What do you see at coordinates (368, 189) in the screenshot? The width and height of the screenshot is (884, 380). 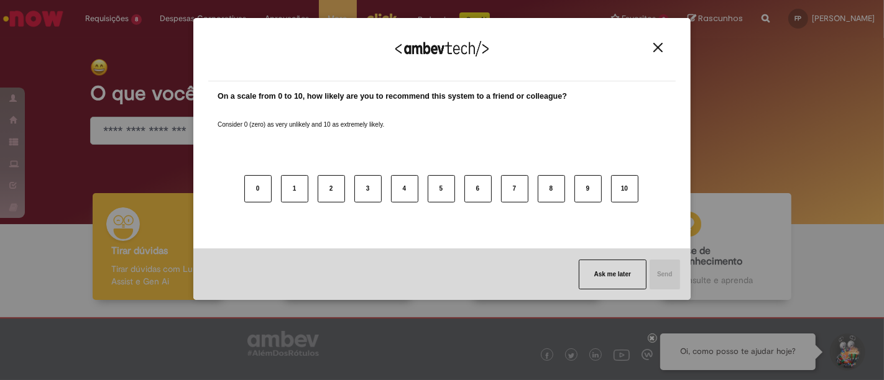 I see `button: 3` at bounding box center [368, 189].